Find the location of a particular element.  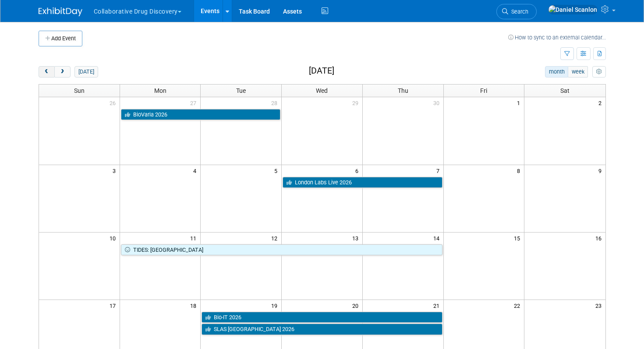

span: 12 is located at coordinates (276, 238).